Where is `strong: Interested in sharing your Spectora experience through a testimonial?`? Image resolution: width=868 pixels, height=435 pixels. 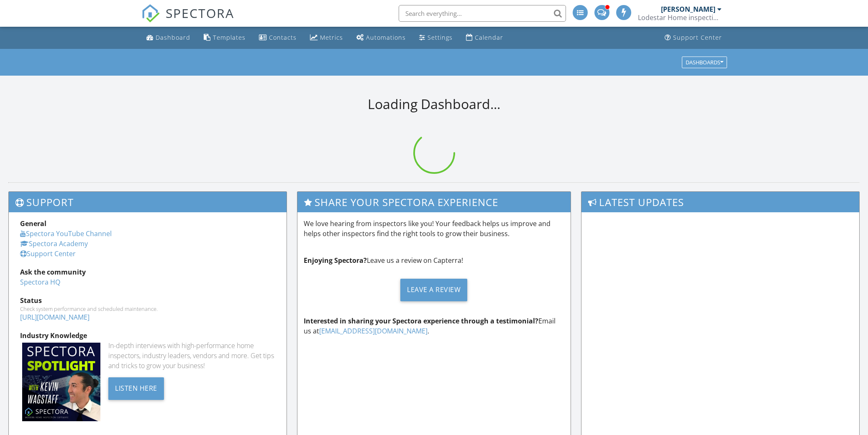 strong: Interested in sharing your Spectora experience through a testimonial? is located at coordinates (420, 321).